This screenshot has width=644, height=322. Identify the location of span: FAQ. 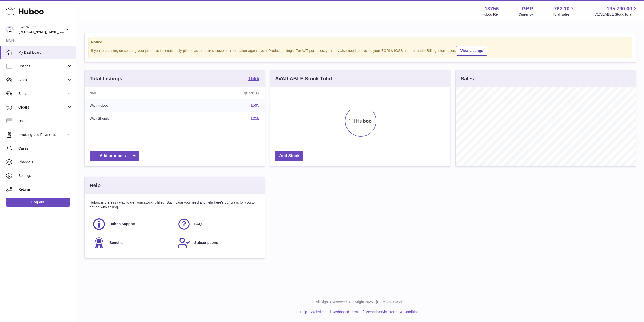
(198, 224).